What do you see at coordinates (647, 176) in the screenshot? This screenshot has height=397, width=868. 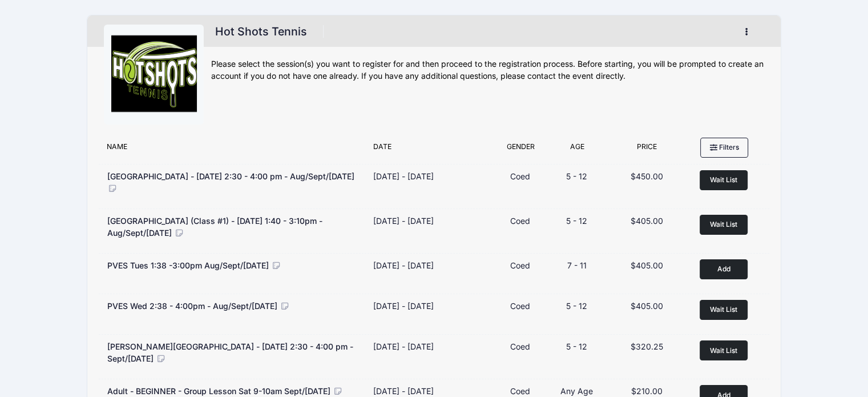 I see `span: $450.00` at bounding box center [647, 176].